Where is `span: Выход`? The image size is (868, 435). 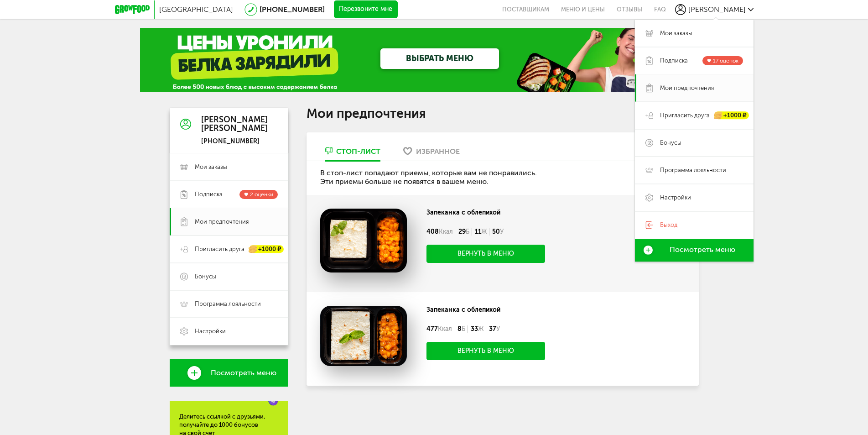
span: Выход is located at coordinates (668, 224).